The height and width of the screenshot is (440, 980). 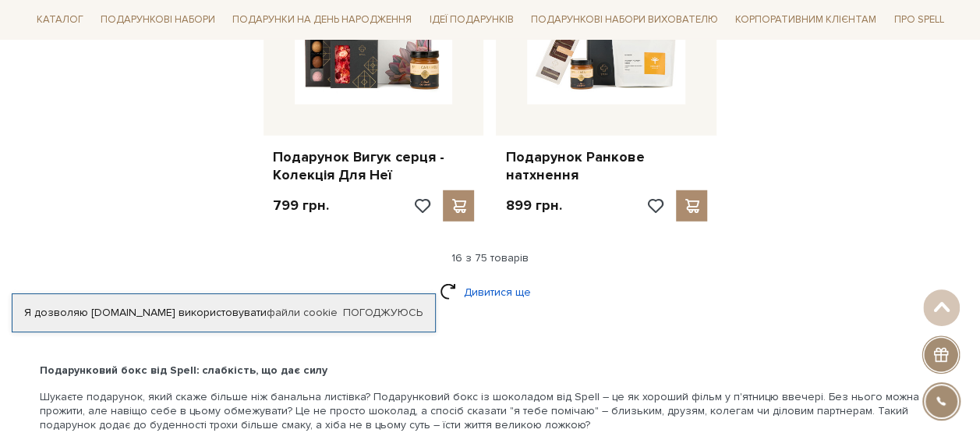 I want to click on a: Корпоративним клієнтам, so click(x=805, y=20).